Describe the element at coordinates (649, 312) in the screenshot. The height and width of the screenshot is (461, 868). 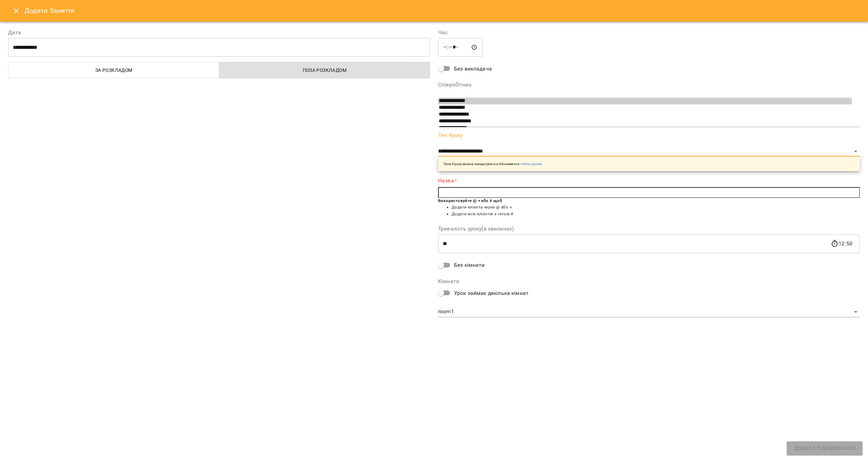
I see `div: room1` at that location.